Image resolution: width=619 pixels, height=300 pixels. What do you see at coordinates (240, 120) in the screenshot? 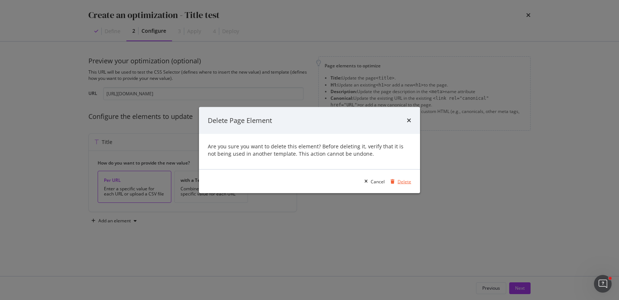
I see `div: Delete Page Element` at bounding box center [240, 120].